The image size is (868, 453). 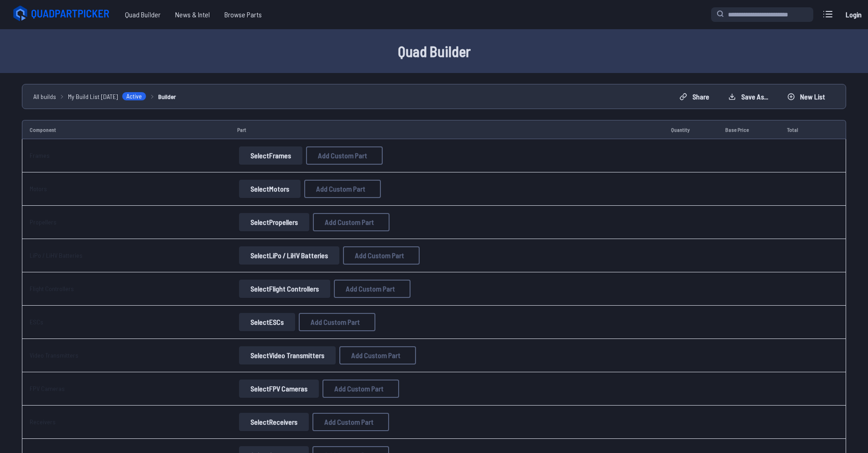 What do you see at coordinates (447, 130) in the screenshot?
I see `td: Part` at bounding box center [447, 130].